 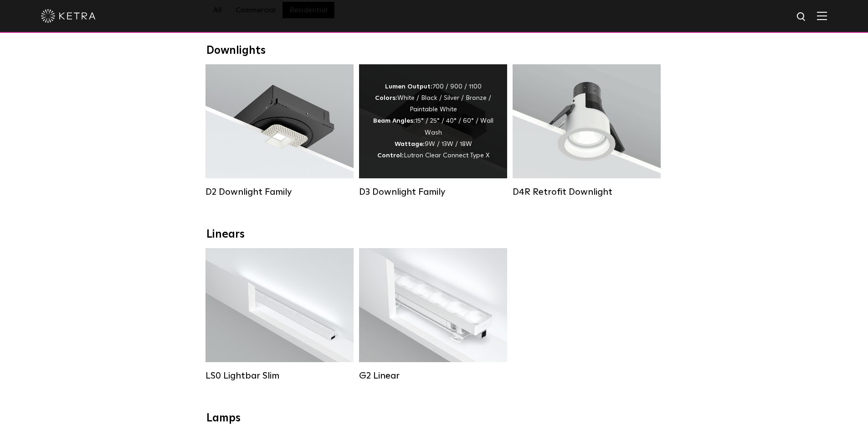 I want to click on div: D4R Retrofit Downlight, so click(x=586, y=192).